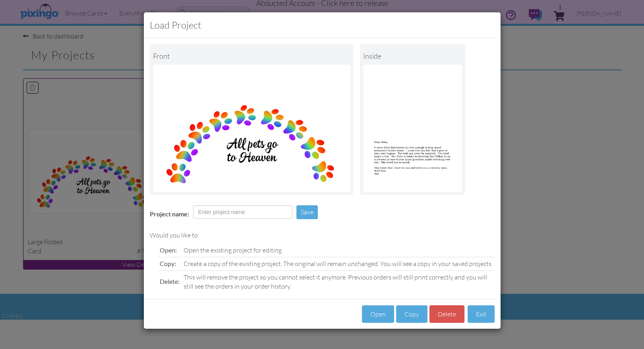  I want to click on button: Save, so click(307, 212).